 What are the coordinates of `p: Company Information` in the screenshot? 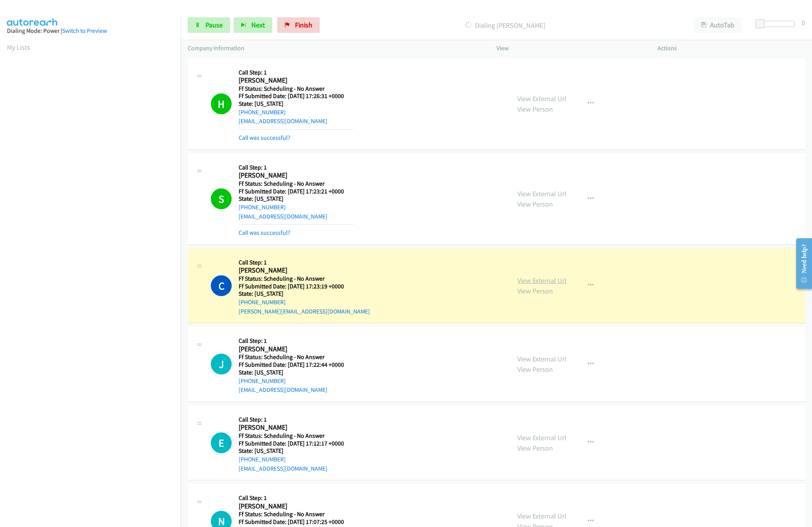 It's located at (336, 49).